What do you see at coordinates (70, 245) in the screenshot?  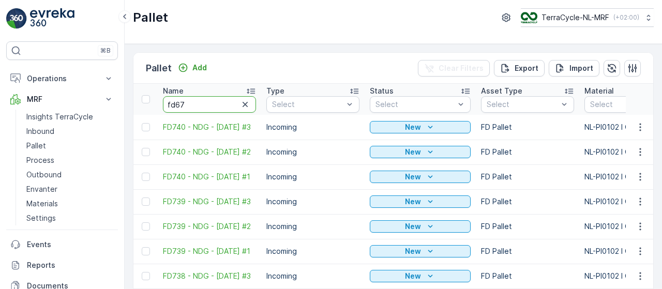 I see `p: Events` at bounding box center [70, 245].